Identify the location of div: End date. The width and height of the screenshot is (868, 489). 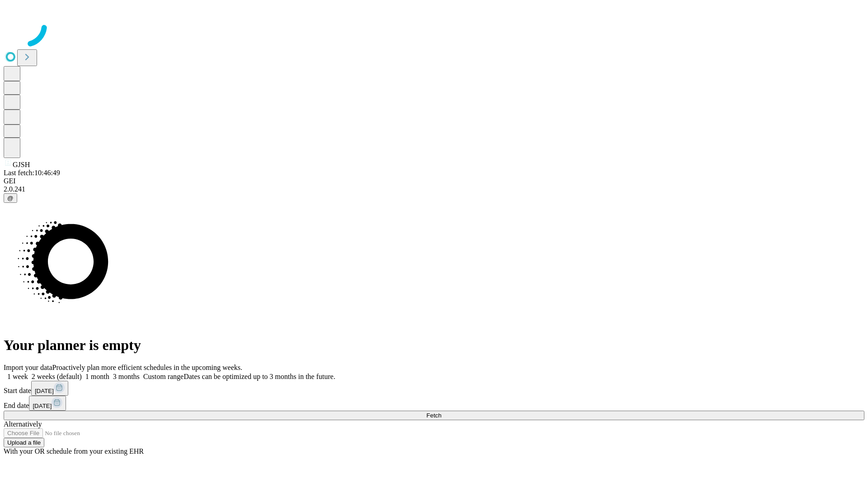
(434, 402).